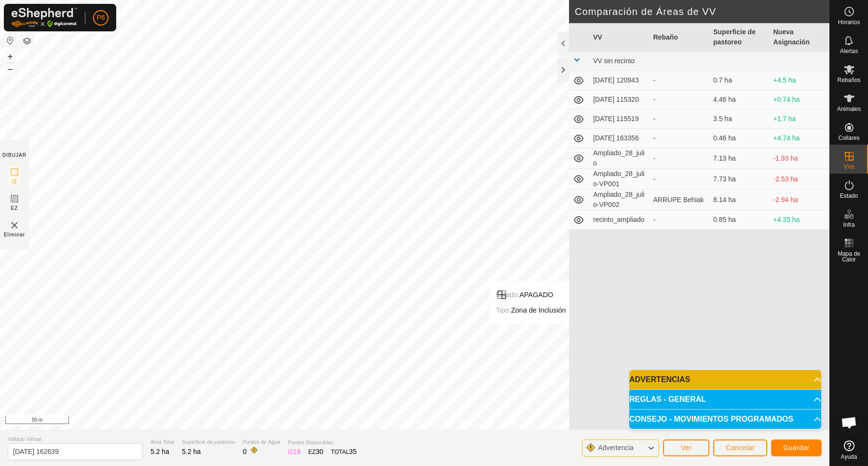  What do you see at coordinates (668, 400) in the screenshot?
I see `span: REGLAS - GENERAL` at bounding box center [668, 400].